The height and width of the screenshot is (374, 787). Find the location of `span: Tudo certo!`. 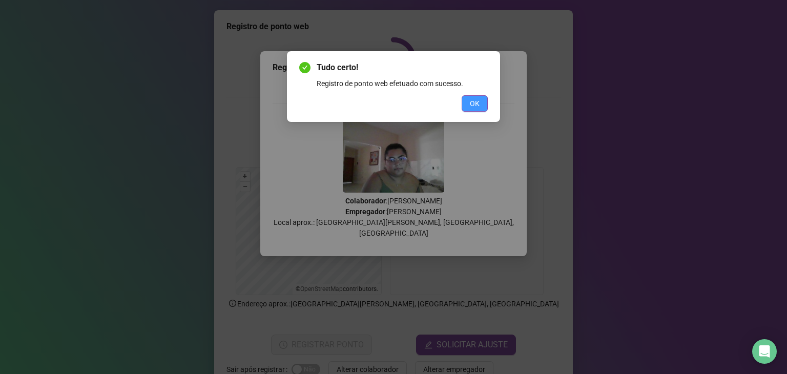

span: Tudo certo! is located at coordinates (402, 68).